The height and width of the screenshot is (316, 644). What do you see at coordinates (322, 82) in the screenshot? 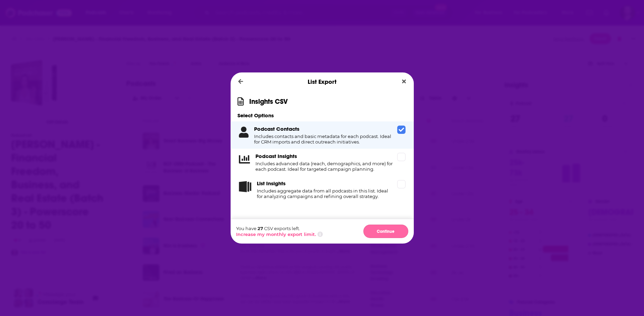
I see `div: List Export` at bounding box center [322, 82].